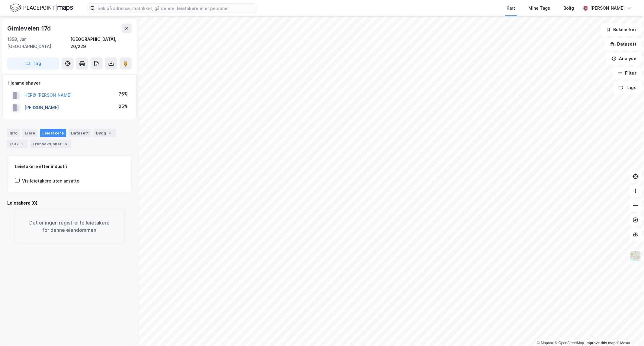  What do you see at coordinates (539, 8) in the screenshot?
I see `div: Mine Tags` at bounding box center [539, 8].